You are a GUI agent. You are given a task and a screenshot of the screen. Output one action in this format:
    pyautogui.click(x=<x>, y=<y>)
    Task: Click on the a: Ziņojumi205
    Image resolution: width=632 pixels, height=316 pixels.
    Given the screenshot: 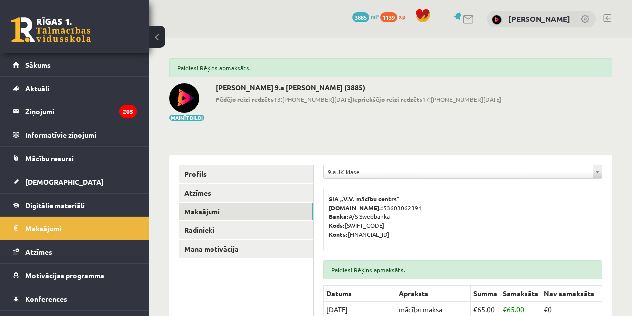 What is the action you would take?
    pyautogui.click(x=75, y=111)
    